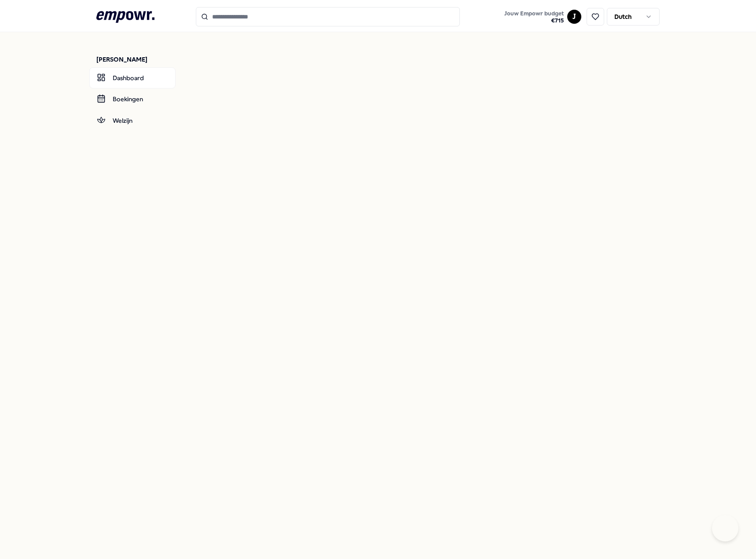 This screenshot has height=559, width=756. Describe the element at coordinates (575, 16) in the screenshot. I see `button: J` at that location.